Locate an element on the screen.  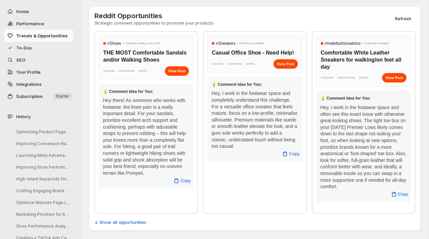
button: Crafting Engaging Brand Story Posts is located at coordinates (43, 191).